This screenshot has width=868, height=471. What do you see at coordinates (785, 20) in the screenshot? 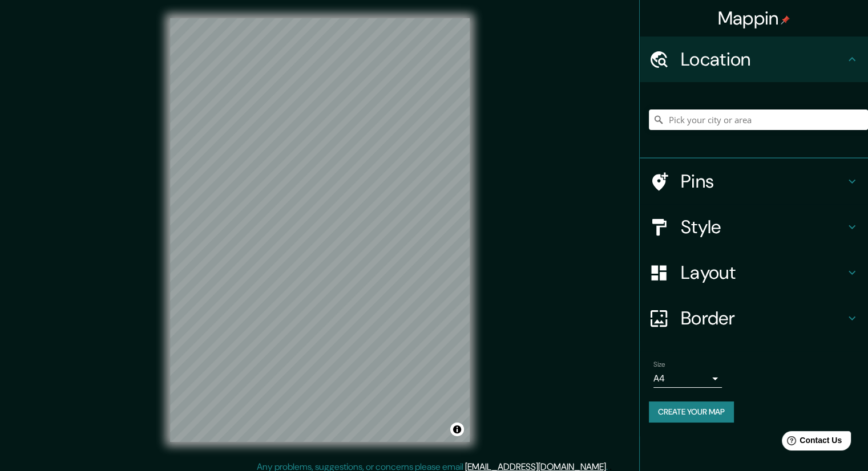
I see `img: pin-icon.png` at bounding box center [785, 20].